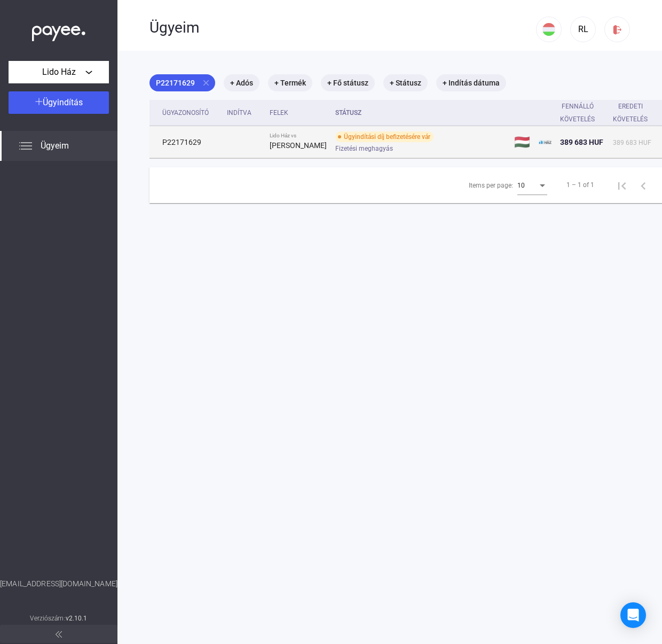 This screenshot has height=644, width=662. I want to click on button: RL, so click(583, 29).